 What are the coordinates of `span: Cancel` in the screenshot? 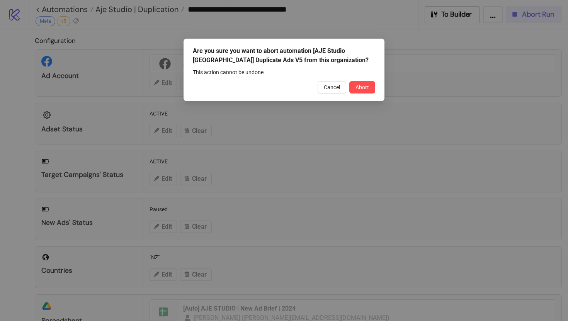 It's located at (332, 87).